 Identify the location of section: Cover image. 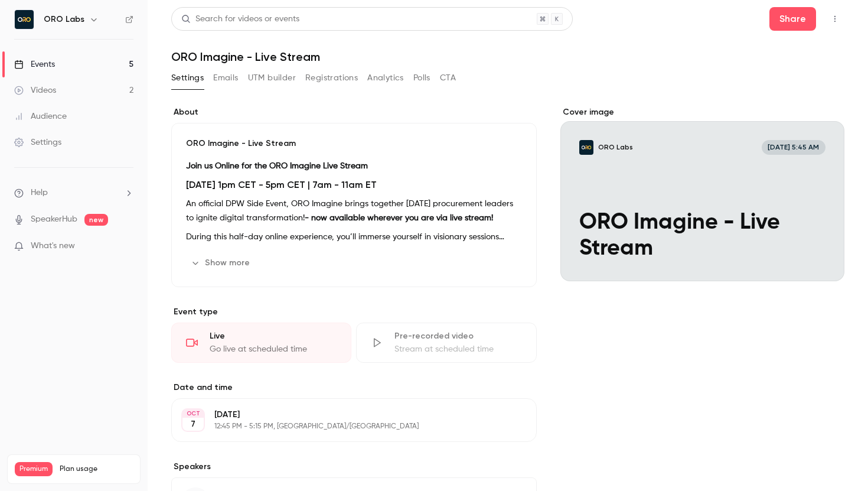
(702, 194).